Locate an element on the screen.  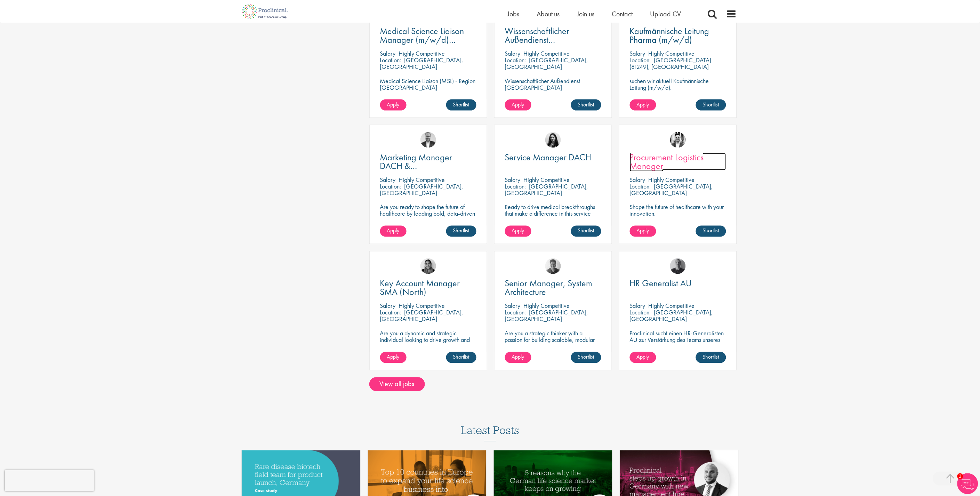
a: View all jobs is located at coordinates (397, 384).